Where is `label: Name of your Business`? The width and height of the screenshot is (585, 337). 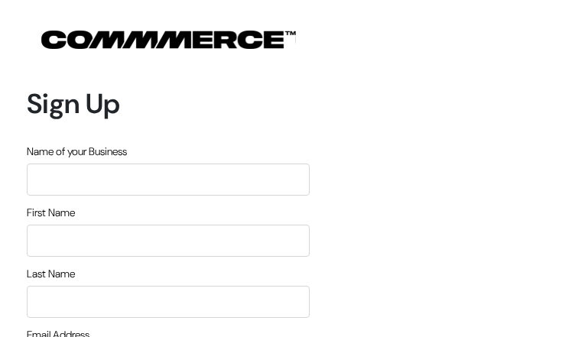 label: Name of your Business is located at coordinates (76, 151).